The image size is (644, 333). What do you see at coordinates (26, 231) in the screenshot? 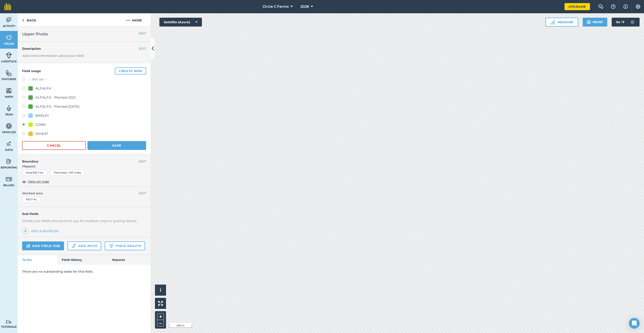
I see `img: svg+xml;base64,PHN2ZyB4bWxucz0iaHR0cDovL3d3dy53My5vcmcvMjAwMC9zdmciIHdpZHRoPSIxNCIgaGVpZ2h0PSIyNC...` at bounding box center [26, 231].